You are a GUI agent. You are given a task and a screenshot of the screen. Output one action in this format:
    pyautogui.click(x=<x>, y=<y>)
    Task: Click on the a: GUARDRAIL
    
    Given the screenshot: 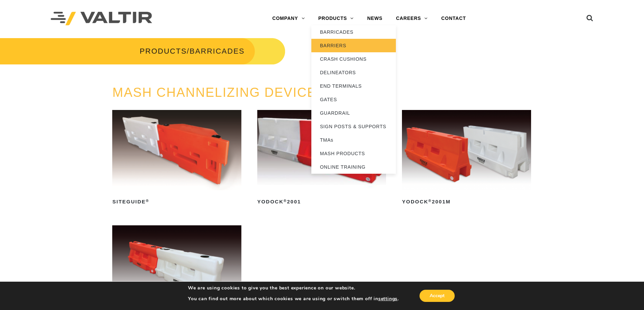 What is the action you would take?
    pyautogui.click(x=353, y=113)
    